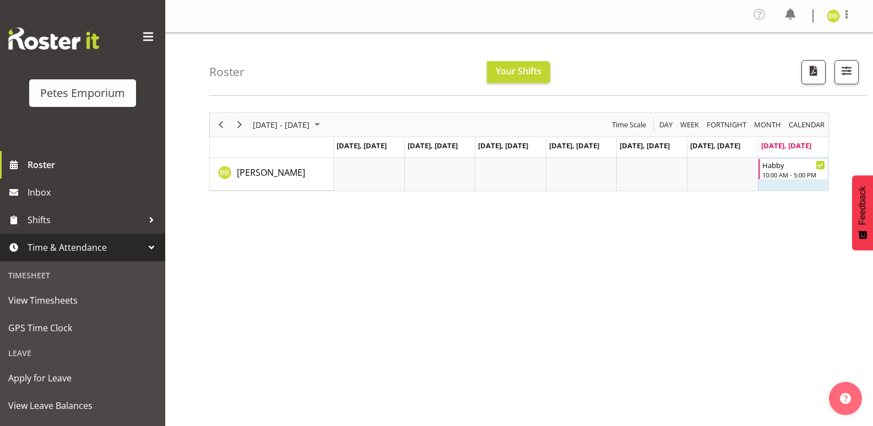 The height and width of the screenshot is (426, 873). I want to click on span: Inbox, so click(94, 192).